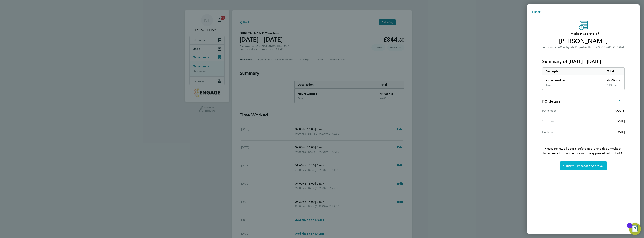 This screenshot has width=644, height=238. What do you see at coordinates (563, 121) in the screenshot?
I see `div: Start date` at bounding box center [563, 121].